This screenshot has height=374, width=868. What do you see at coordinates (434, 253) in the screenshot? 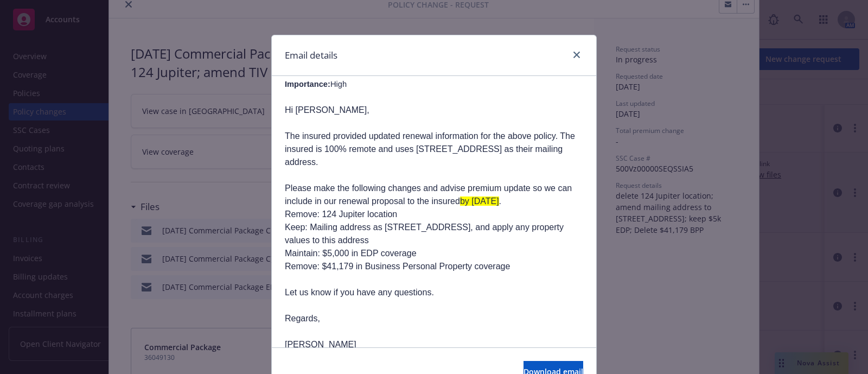
I see `p: Maintain: $5,000 in EDP coverage` at bounding box center [434, 253].